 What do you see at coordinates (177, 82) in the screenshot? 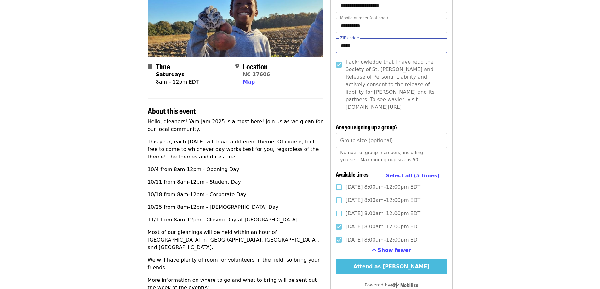
I see `div: 8am – 12pm EDT` at bounding box center [177, 82].